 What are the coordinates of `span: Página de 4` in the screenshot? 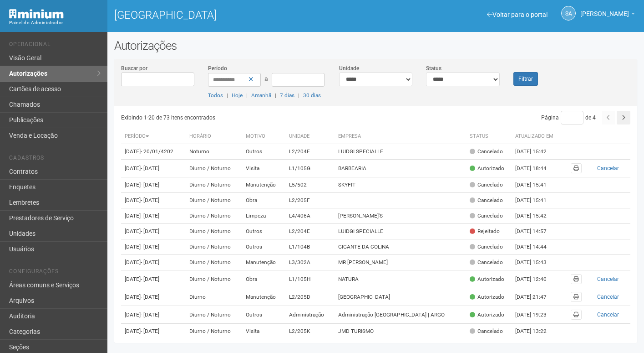 It's located at (569, 118).